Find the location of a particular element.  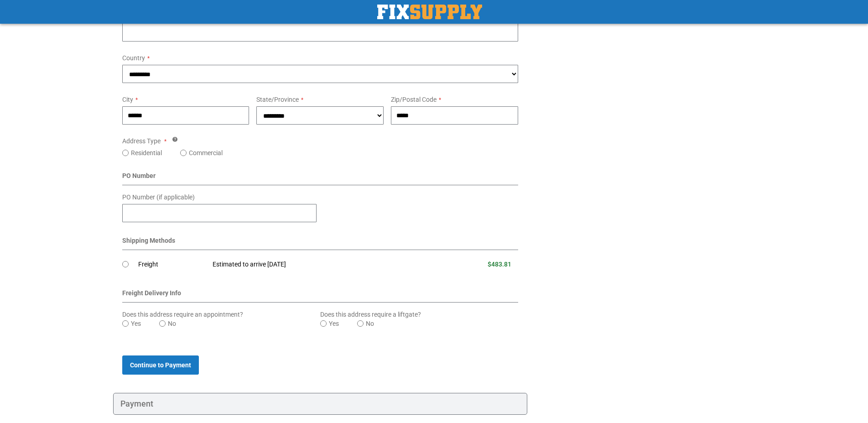

div: Shipping Methods is located at coordinates (320, 243).